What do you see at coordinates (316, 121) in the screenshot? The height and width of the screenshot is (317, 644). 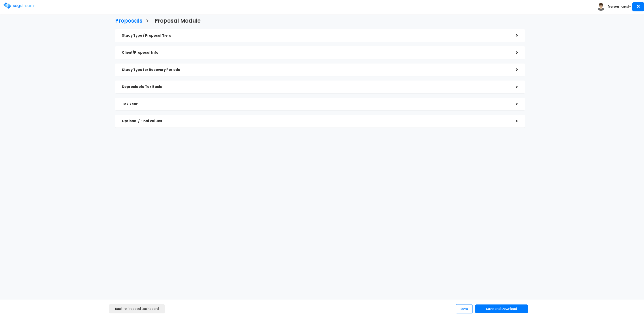 I see `h5: Optional / Final values` at bounding box center [316, 121].